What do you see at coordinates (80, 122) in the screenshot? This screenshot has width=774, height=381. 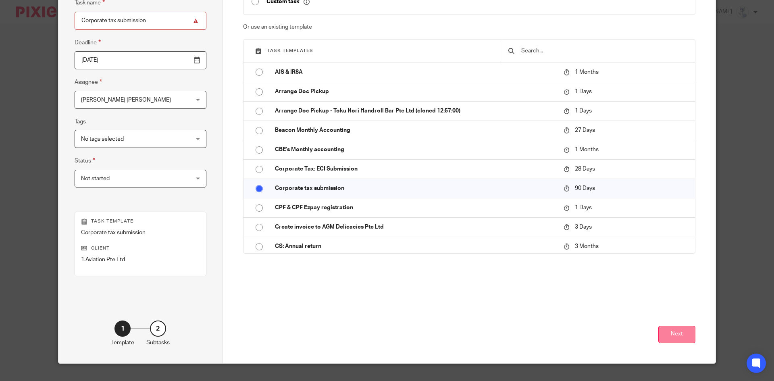 I see `label: Tags` at bounding box center [80, 122].